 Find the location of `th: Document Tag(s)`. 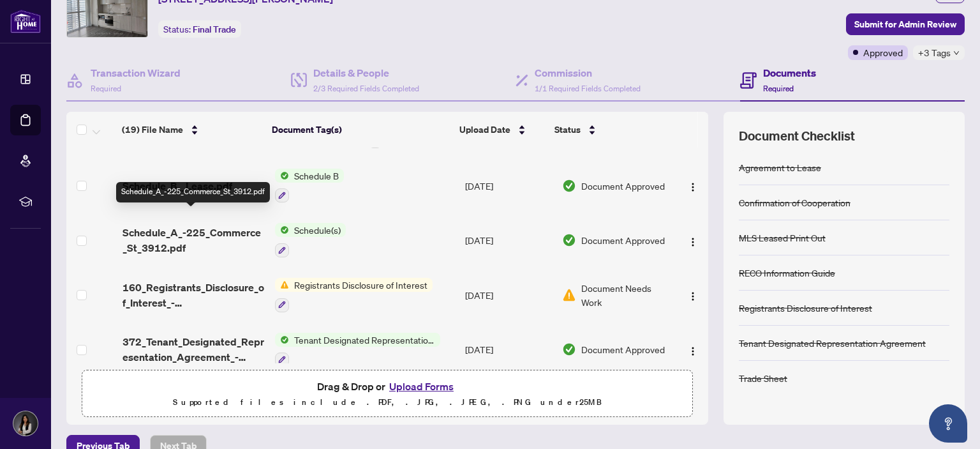

th: Document Tag(s) is located at coordinates (361, 130).